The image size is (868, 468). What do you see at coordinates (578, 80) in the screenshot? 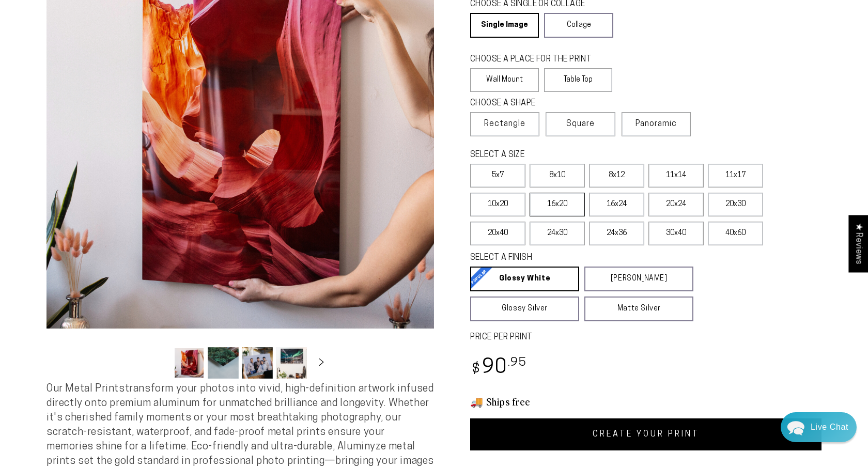
I see `label: Table Top` at bounding box center [578, 80].